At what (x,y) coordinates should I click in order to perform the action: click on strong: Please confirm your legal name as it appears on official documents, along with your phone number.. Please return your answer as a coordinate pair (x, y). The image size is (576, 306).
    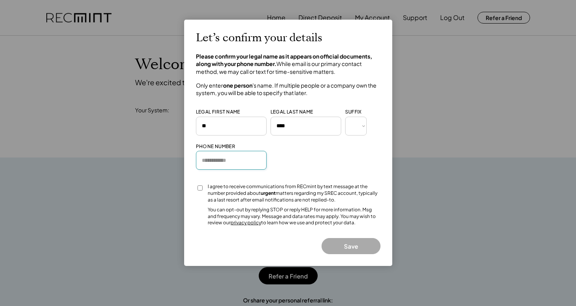
    Looking at the image, I should click on (284, 60).